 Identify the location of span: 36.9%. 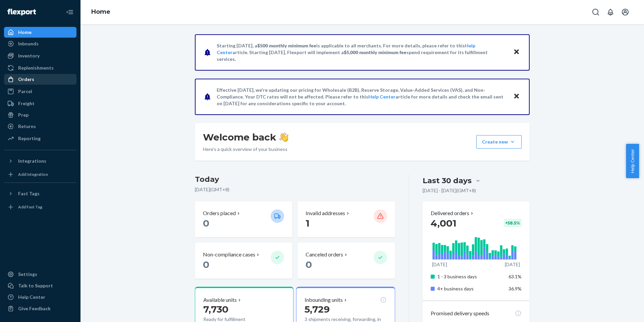
(515, 289).